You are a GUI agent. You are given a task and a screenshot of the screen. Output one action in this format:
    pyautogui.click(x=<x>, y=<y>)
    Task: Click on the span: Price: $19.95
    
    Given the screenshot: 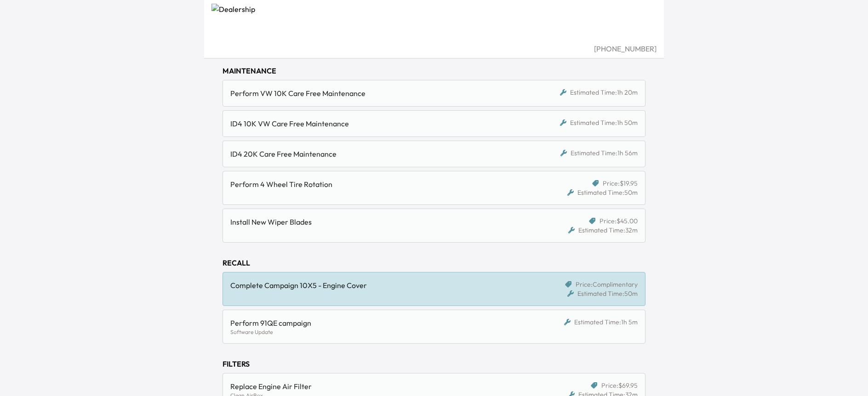 What is the action you would take?
    pyautogui.click(x=620, y=183)
    